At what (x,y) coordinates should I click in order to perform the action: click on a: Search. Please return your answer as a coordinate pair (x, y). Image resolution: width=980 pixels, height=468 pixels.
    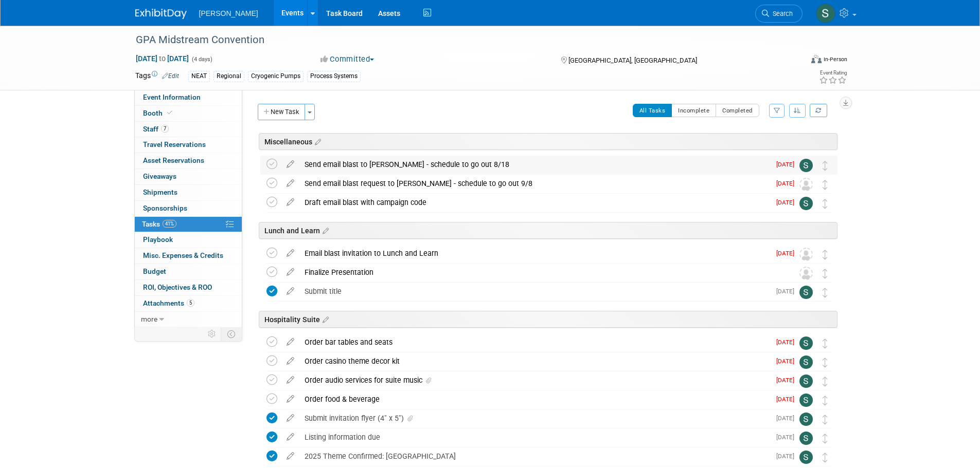
    Looking at the image, I should click on (778, 14).